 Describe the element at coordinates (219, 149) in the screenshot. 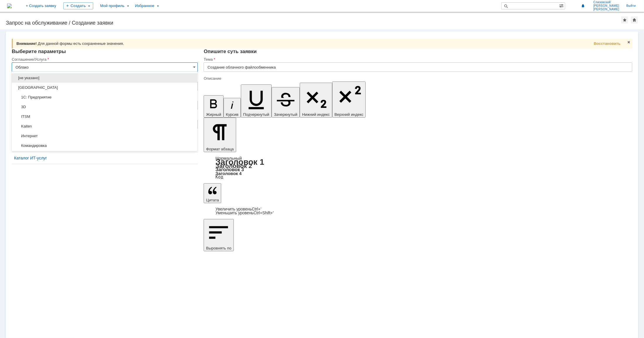

I see `span: Формат абзаца` at that location.